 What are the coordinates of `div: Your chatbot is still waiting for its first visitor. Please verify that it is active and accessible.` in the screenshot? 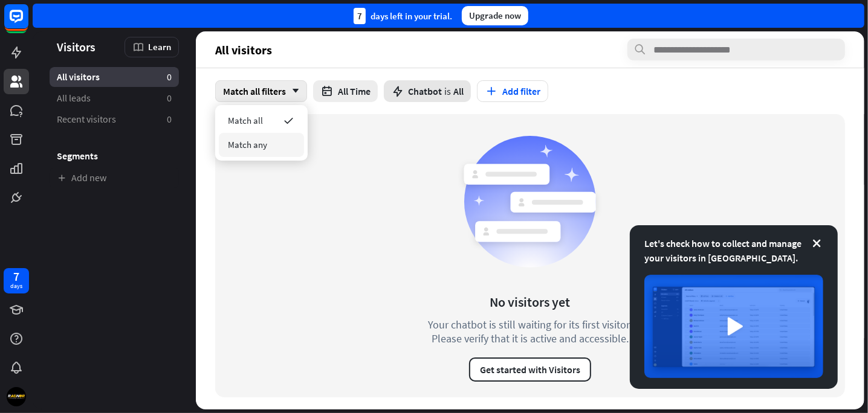 It's located at (530, 332).